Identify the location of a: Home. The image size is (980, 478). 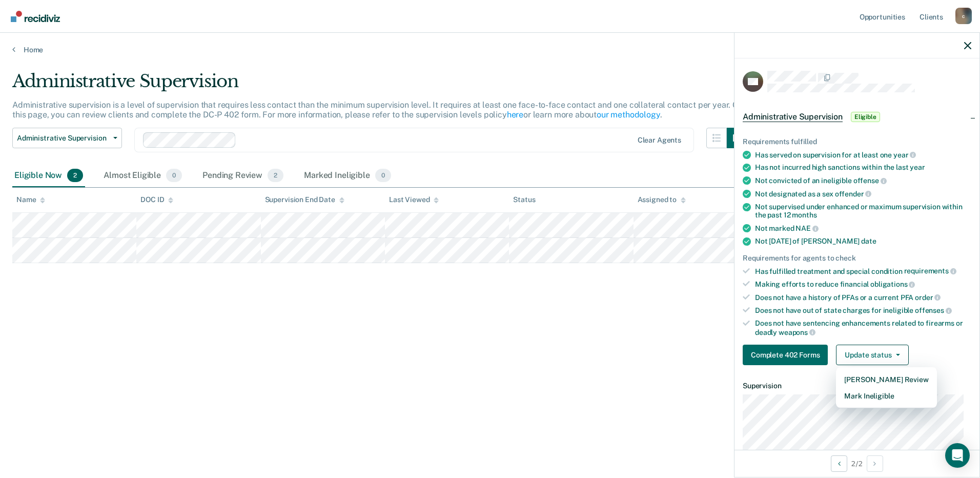
(490, 50).